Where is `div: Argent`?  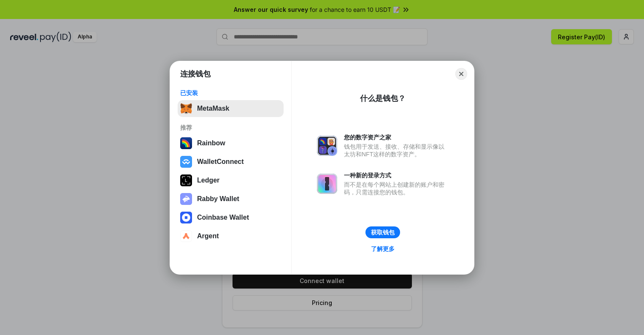 div: Argent is located at coordinates (208, 236).